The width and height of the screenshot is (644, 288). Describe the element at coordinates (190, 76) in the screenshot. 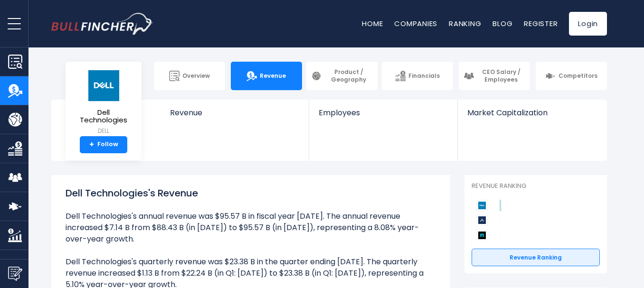

I see `a: Overview` at that location.